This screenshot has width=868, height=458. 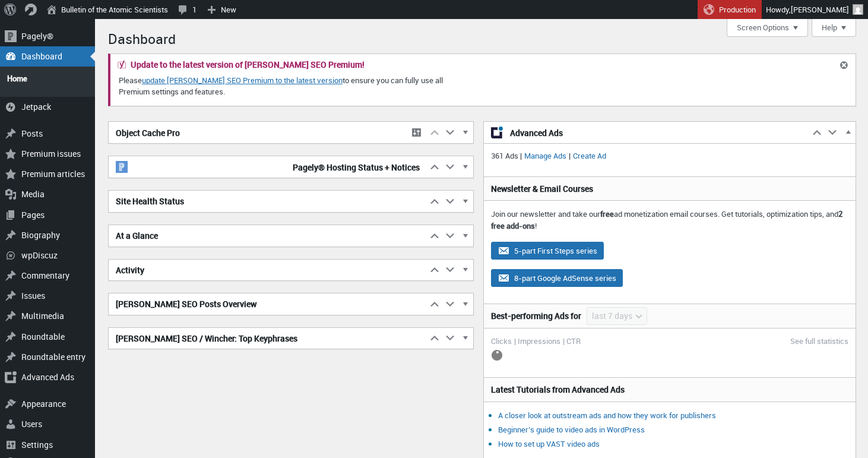 I want to click on h3: Newsletter & Email Courses, so click(x=670, y=189).